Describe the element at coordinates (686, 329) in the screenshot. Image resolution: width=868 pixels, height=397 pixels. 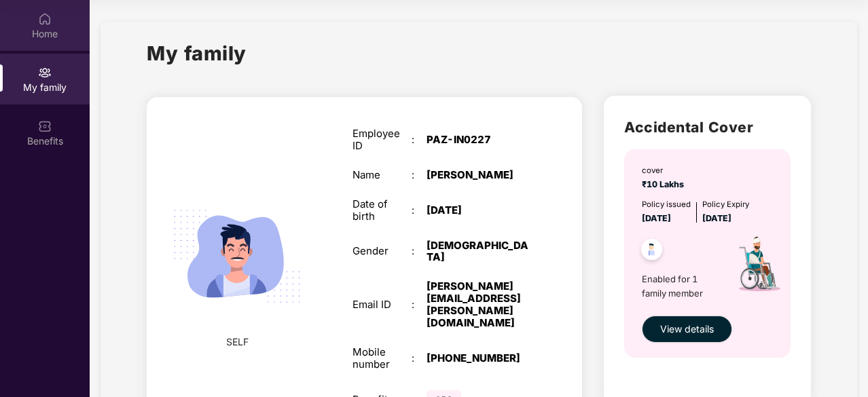
I see `button: View details` at that location.